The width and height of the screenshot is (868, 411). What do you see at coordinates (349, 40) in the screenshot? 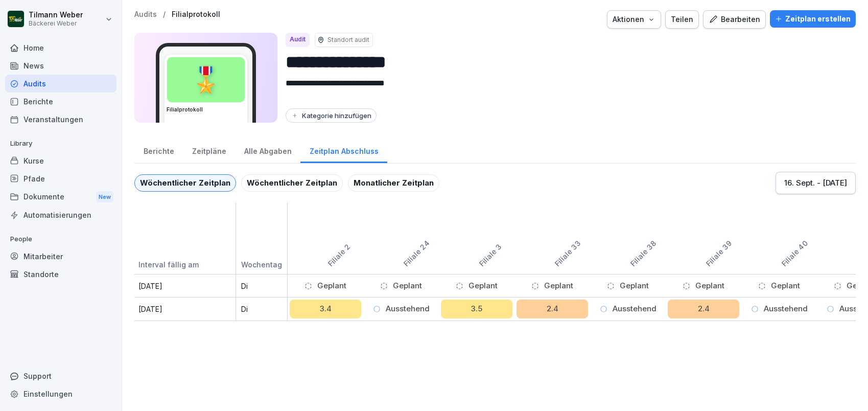
I see `p: Standort audit` at bounding box center [349, 40].